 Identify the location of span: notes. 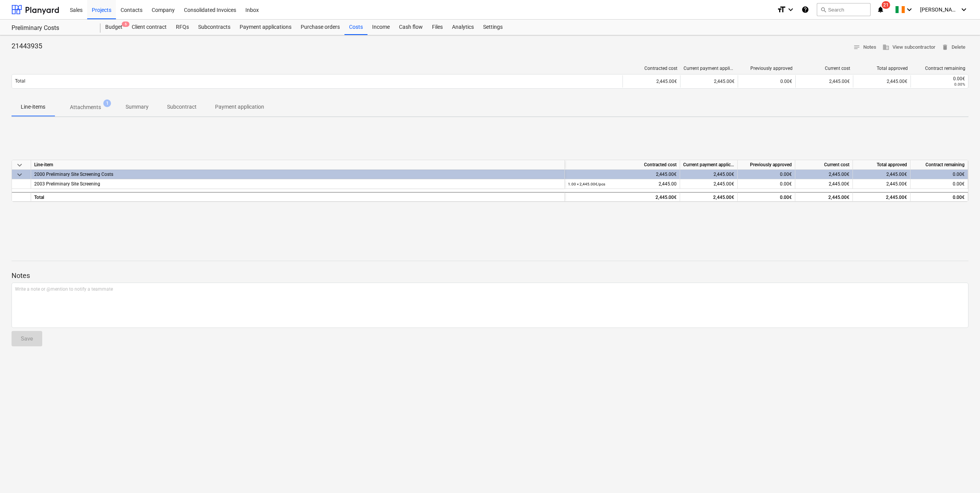
(857, 47).